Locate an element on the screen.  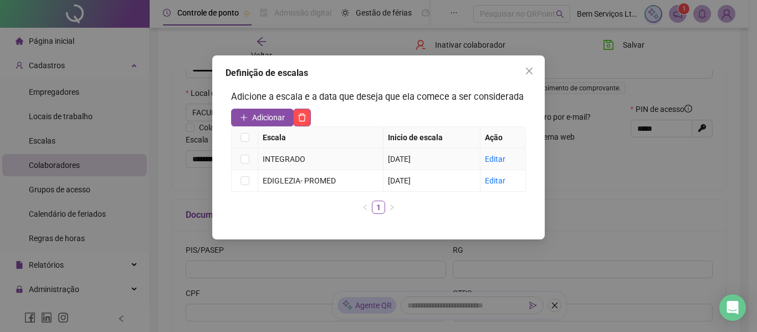
button: left is located at coordinates (365, 207).